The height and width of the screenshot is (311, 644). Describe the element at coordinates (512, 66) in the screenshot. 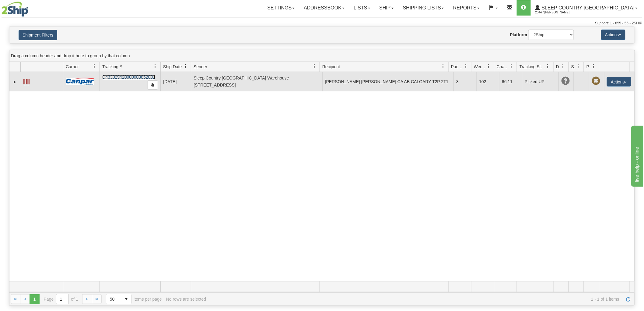

I see `a: Charge filter column settings` at that location.